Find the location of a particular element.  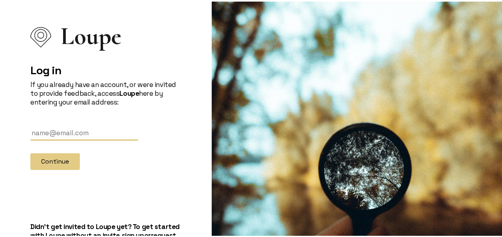

strong: Loupe is located at coordinates (129, 92).